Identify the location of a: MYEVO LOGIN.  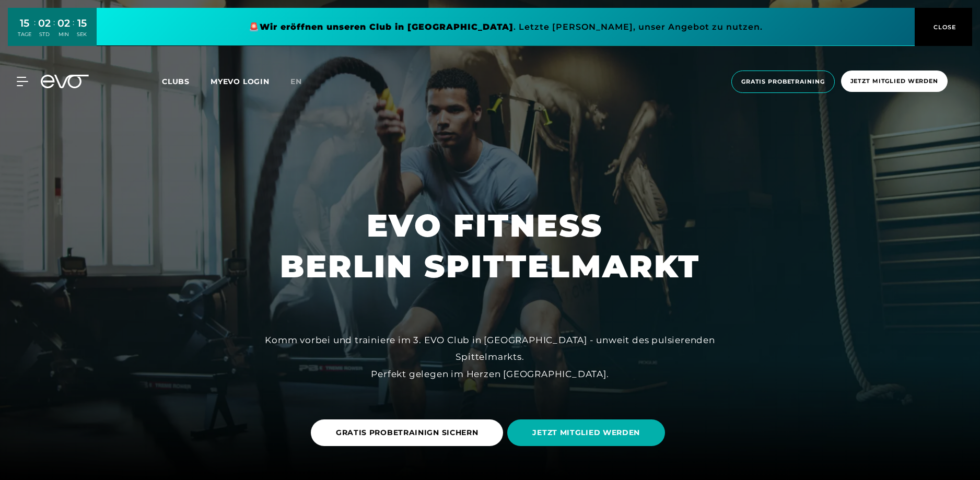
(240, 82).